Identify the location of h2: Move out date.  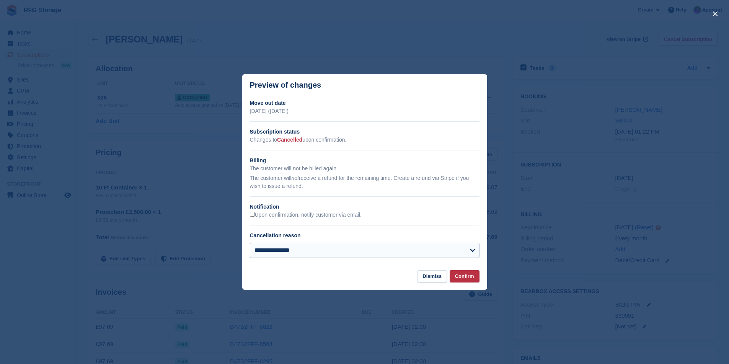
(364, 103).